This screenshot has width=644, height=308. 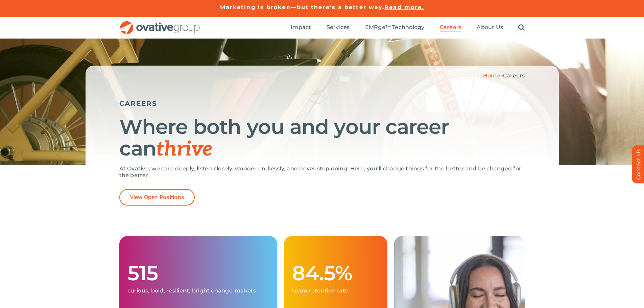 I want to click on span: Impact, so click(x=301, y=28).